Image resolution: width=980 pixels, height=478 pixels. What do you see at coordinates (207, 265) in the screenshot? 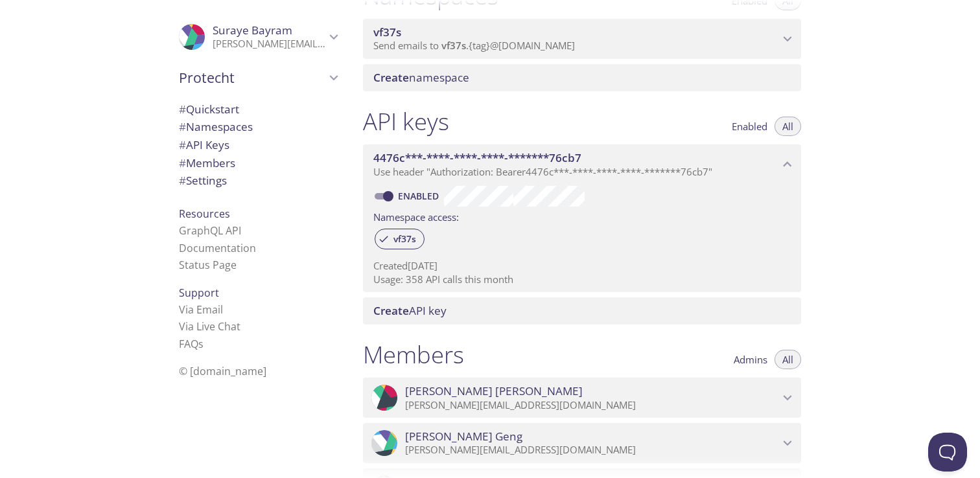
I see `a: Status Page` at bounding box center [207, 265].